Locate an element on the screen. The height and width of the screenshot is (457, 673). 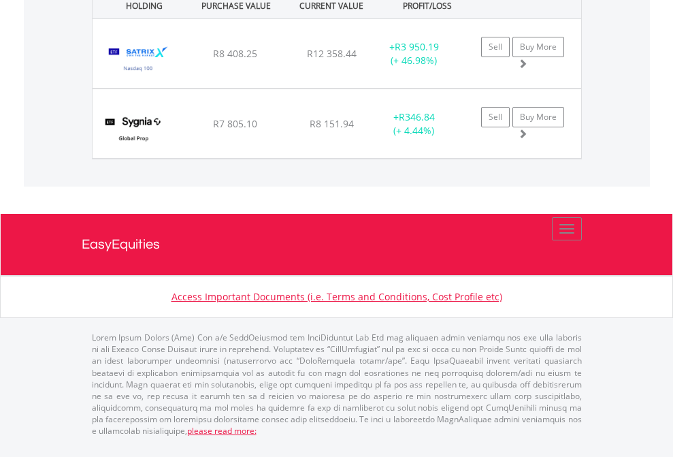
div: + (+ 4.44%) is located at coordinates (414, 124).